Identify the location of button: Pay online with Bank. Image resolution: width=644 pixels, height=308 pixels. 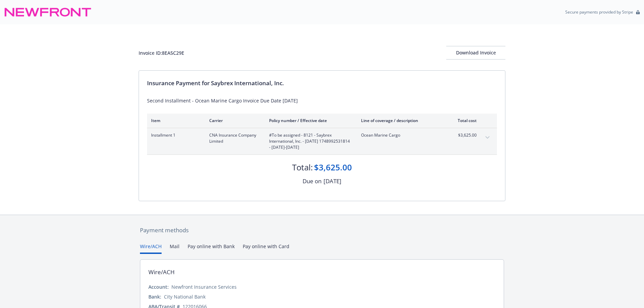
(211, 248).